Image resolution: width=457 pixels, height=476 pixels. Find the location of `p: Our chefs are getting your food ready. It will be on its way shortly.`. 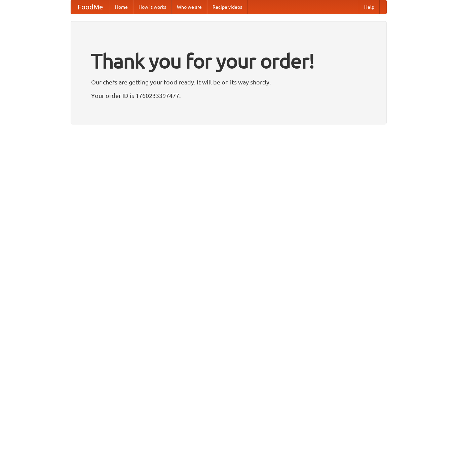

p: Our chefs are getting your food ready. It will be on its way shortly. is located at coordinates (229, 82).